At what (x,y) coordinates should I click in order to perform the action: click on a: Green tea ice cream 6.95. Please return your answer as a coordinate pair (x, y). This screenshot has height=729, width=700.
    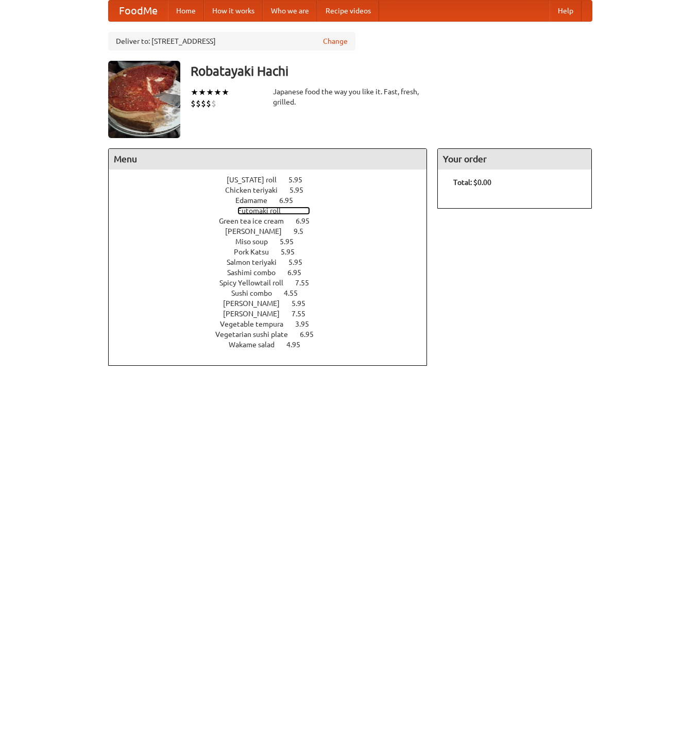
    Looking at the image, I should click on (274, 221).